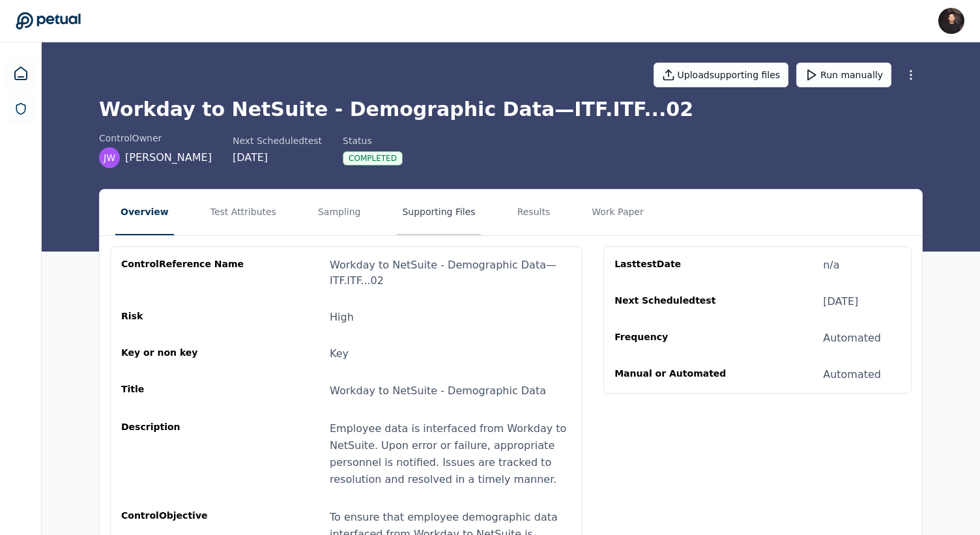 The image size is (980, 535). What do you see at coordinates (48, 21) in the screenshot?
I see `a: Go to Dashboard` at bounding box center [48, 21].